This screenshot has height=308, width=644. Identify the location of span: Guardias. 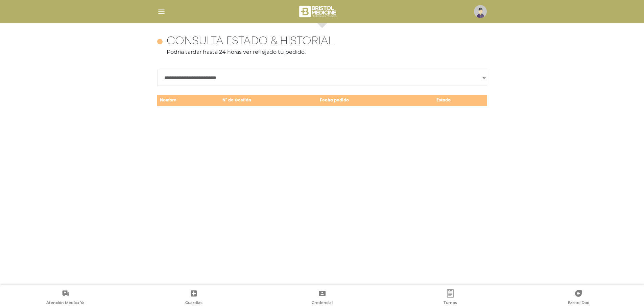
(194, 303).